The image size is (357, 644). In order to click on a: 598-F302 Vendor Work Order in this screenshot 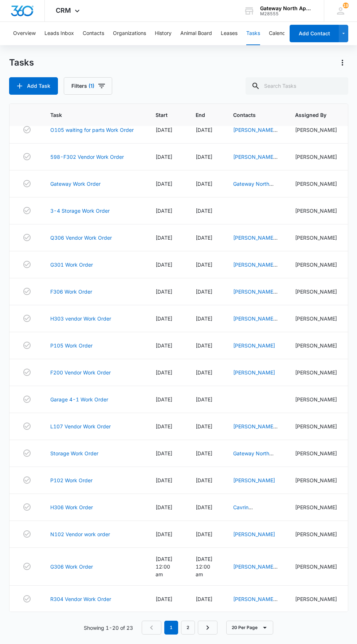, I will do `click(87, 157)`.